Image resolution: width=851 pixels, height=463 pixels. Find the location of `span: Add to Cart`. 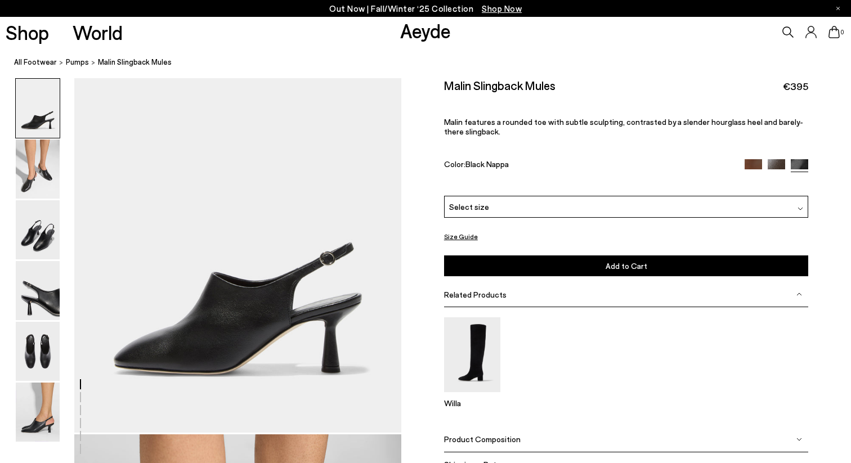

span: Add to Cart is located at coordinates (627, 266).